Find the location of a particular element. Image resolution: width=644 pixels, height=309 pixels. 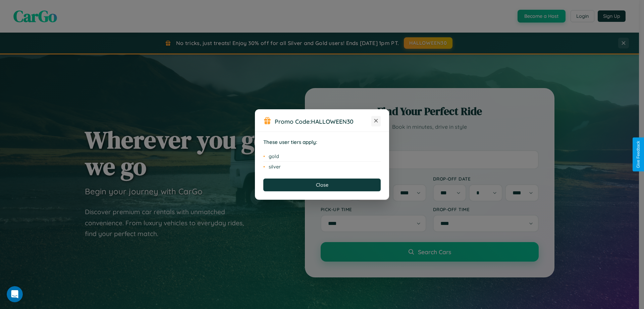

button: Close is located at coordinates (322, 184).